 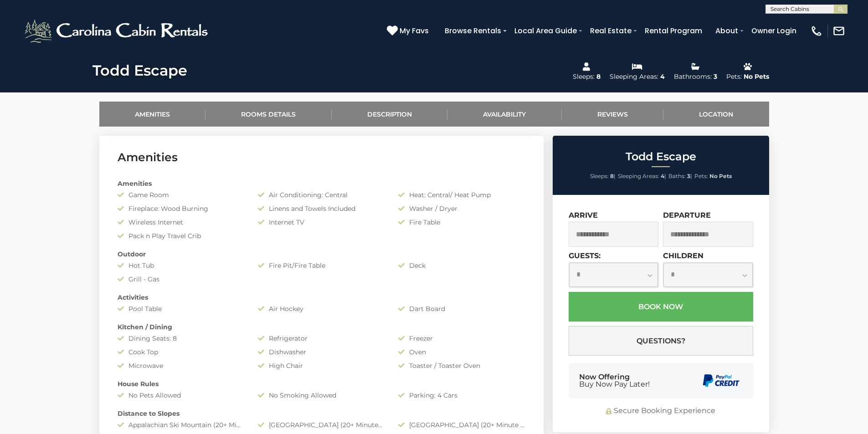 I want to click on div: Dining Seats: 8, so click(x=180, y=338).